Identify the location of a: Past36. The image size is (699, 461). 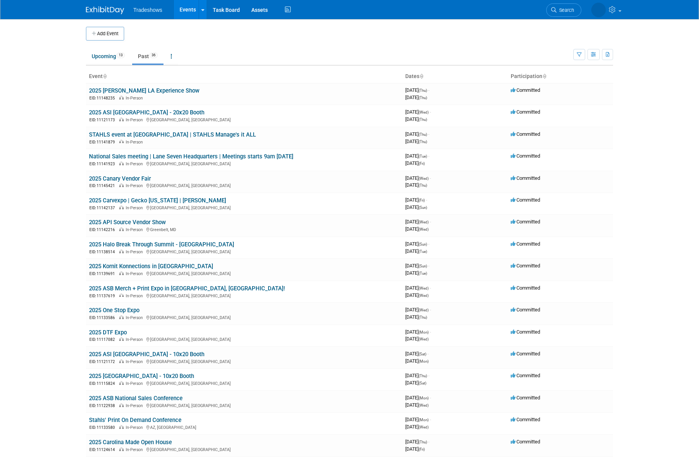
(148, 56).